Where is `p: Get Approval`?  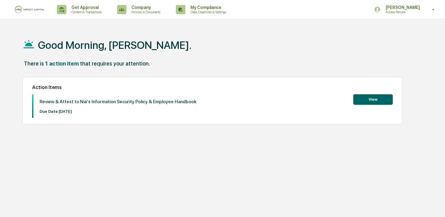
p: Get Approval is located at coordinates (86, 7).